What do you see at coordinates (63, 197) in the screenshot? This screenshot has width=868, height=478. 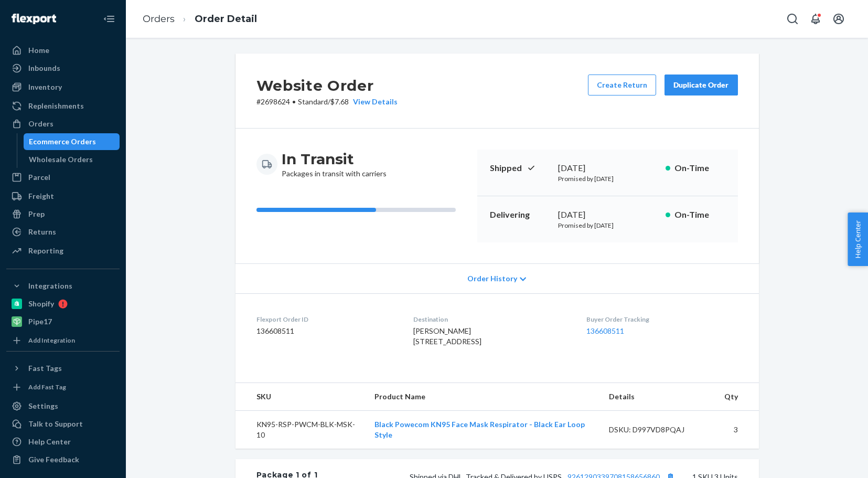 I see `a: Freight` at bounding box center [63, 197].